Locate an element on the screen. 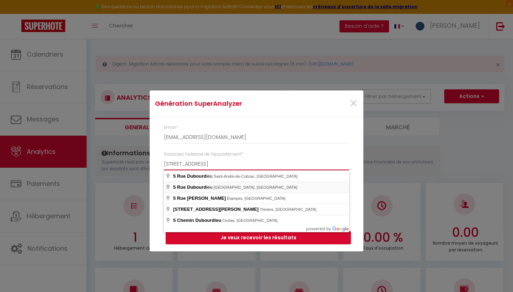 This screenshot has width=513, height=292. label: Saisissez l'adresse de l'appartement is located at coordinates (204, 154).